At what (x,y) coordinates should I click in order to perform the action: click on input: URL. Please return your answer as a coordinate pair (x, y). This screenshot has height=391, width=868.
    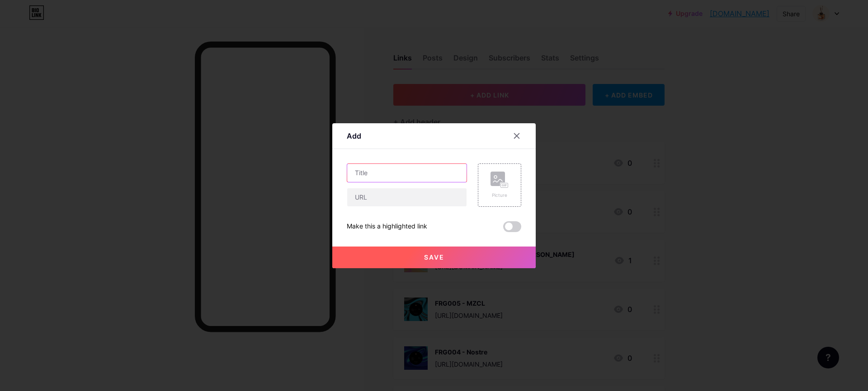
    Looking at the image, I should click on (406, 197).